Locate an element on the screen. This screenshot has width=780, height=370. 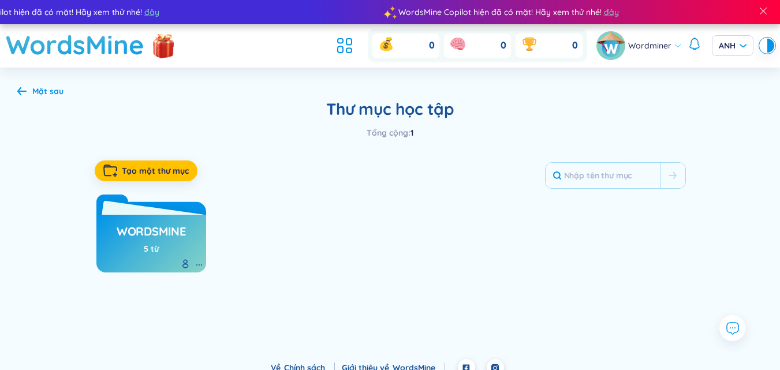
font: Tổng cộng is located at coordinates (387, 133).